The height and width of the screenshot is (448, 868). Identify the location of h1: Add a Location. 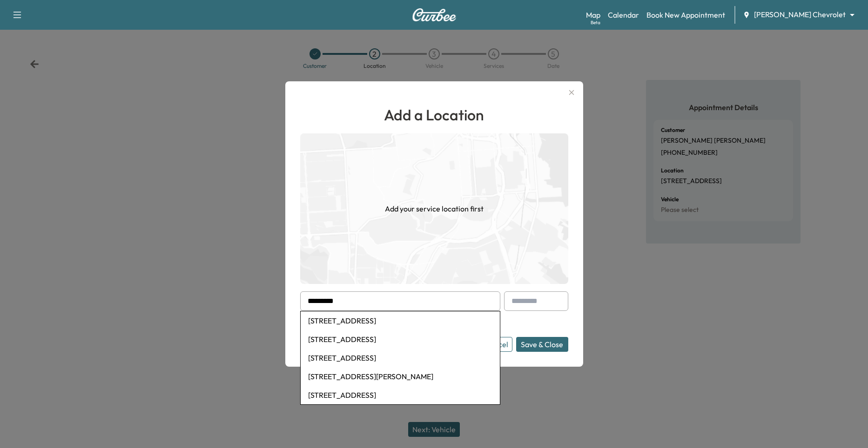
(434, 115).